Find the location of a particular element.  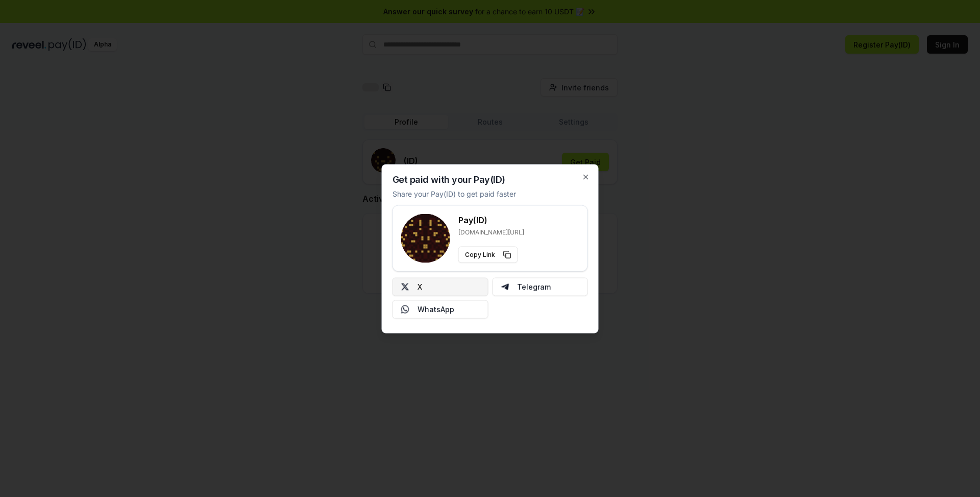

img: X is located at coordinates (405, 287).